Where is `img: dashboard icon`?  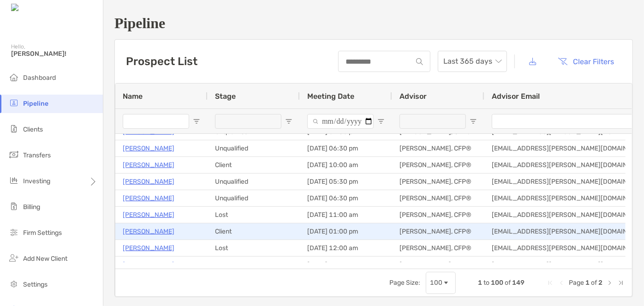 img: dashboard icon is located at coordinates (14, 77).